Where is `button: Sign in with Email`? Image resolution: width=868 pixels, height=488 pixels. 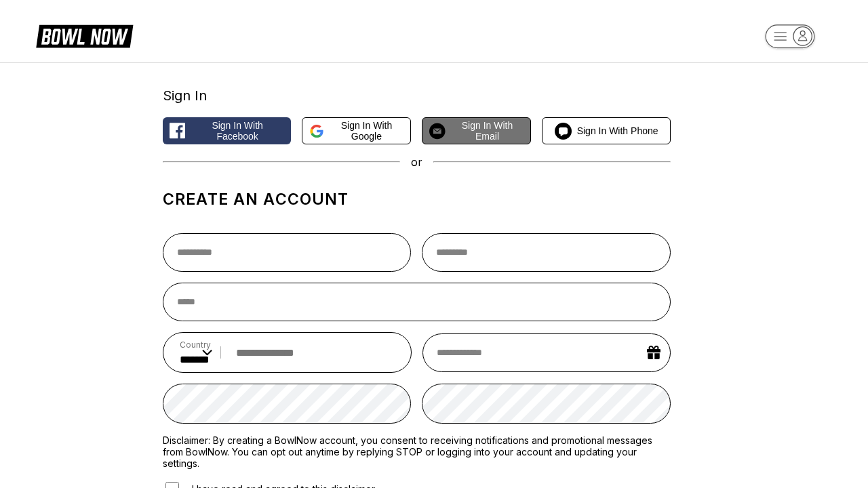 button: Sign in with Email is located at coordinates (476, 131).